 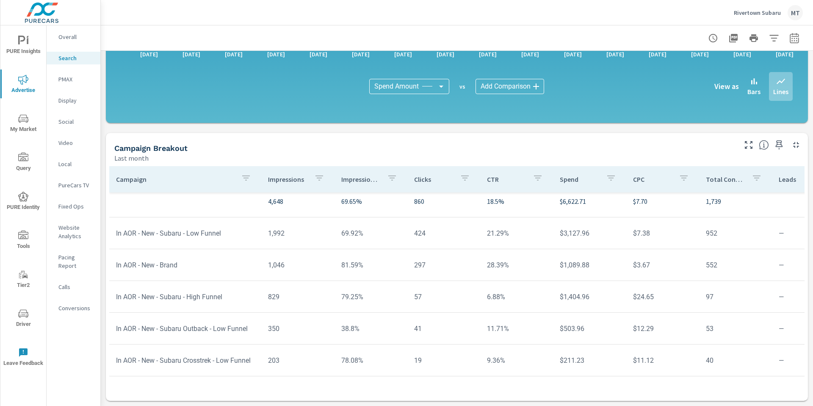 I want to click on div: Add Comparison, so click(x=510, y=86).